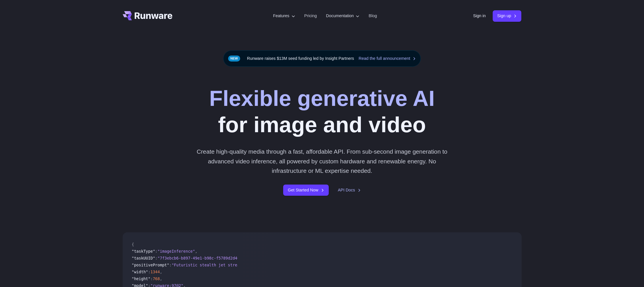 This screenshot has height=287, width=644. I want to click on a: Pricing, so click(311, 16).